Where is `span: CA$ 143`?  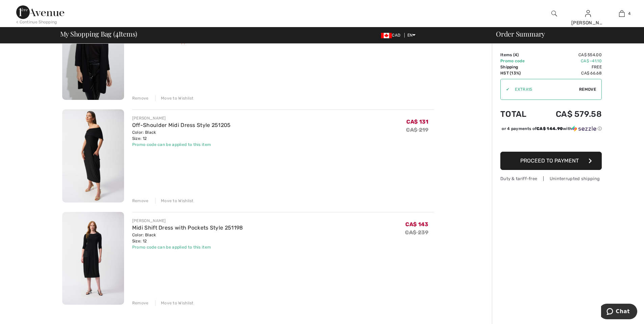
span: CA$ 143 is located at coordinates (417, 224).